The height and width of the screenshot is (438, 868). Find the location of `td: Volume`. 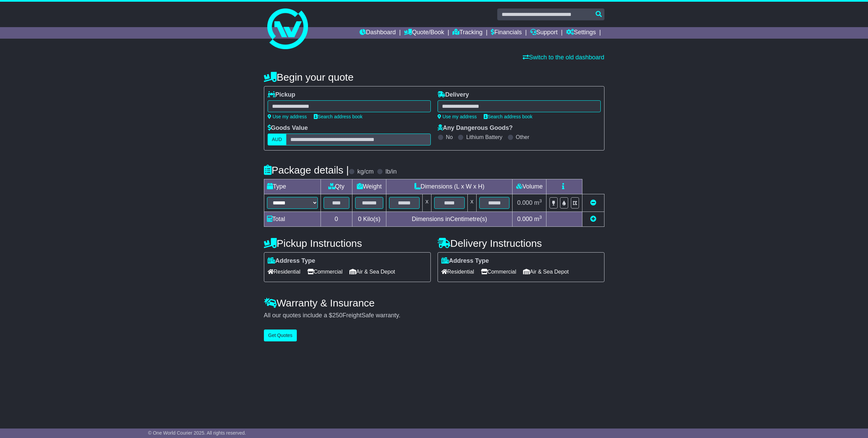

td: Volume is located at coordinates (530, 187).